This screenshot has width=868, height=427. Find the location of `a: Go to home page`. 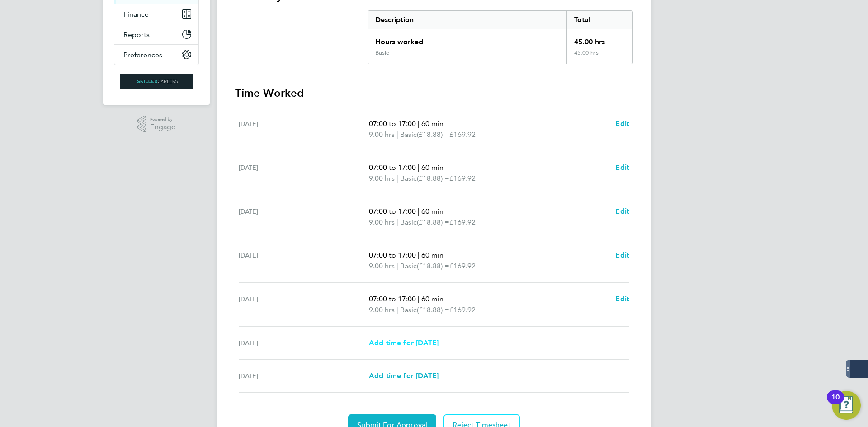

a: Go to home page is located at coordinates (156, 81).